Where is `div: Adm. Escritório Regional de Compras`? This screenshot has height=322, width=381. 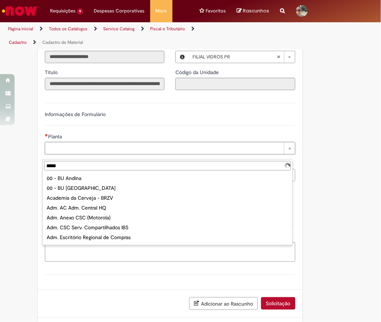
div: Adm. Escritório Regional de Compras is located at coordinates (168, 237).